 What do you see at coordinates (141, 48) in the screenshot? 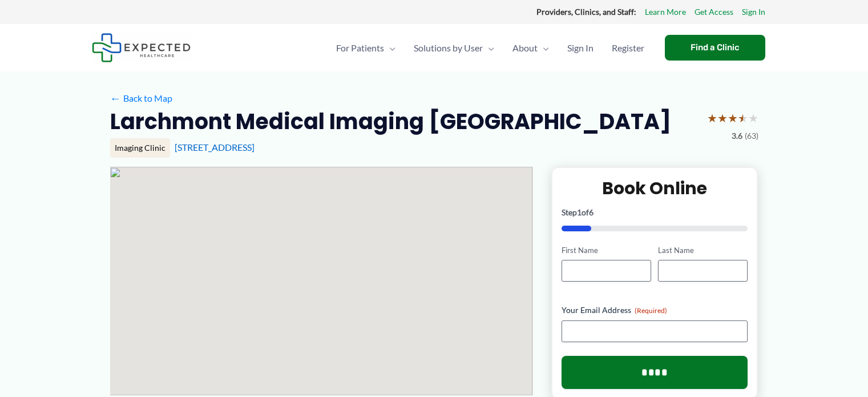
I see `img: Expected Healthcare Logo - side, dark font, small` at bounding box center [141, 48].